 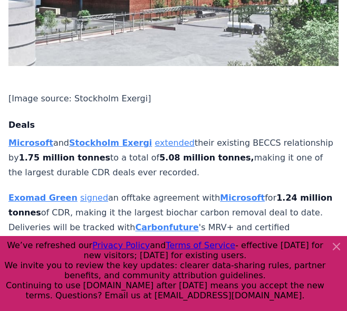 What do you see at coordinates (167, 227) in the screenshot?
I see `a: Carbonfuture` at bounding box center [167, 227].